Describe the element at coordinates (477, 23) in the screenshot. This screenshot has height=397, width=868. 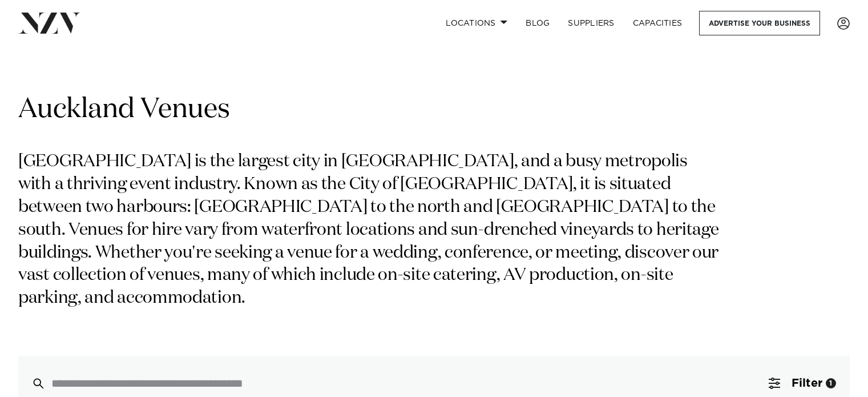
I see `a: Locations` at that location.